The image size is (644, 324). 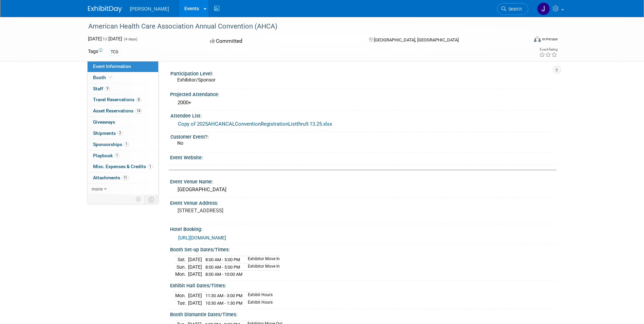 What do you see at coordinates (111, 178) in the screenshot?
I see `span: Attachments` at bounding box center [111, 178].